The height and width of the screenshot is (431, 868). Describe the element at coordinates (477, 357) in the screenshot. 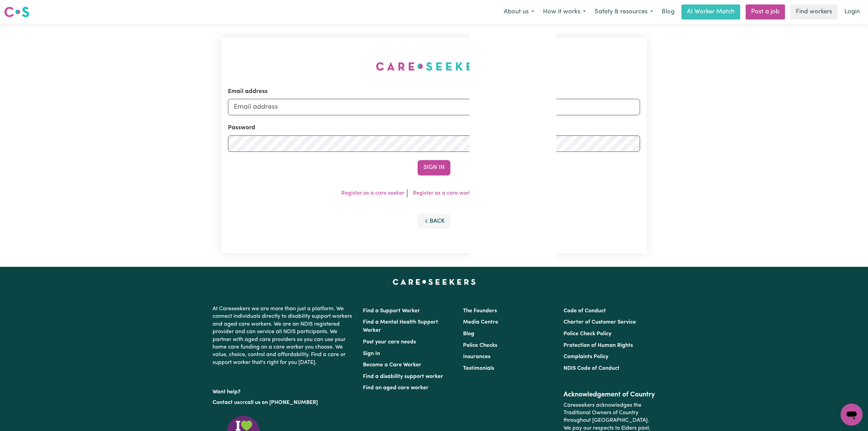

I see `a: Insurances` at that location.